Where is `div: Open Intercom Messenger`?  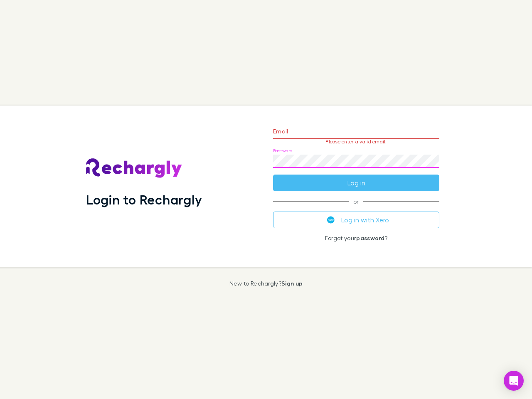
div: Open Intercom Messenger is located at coordinates (514, 381).